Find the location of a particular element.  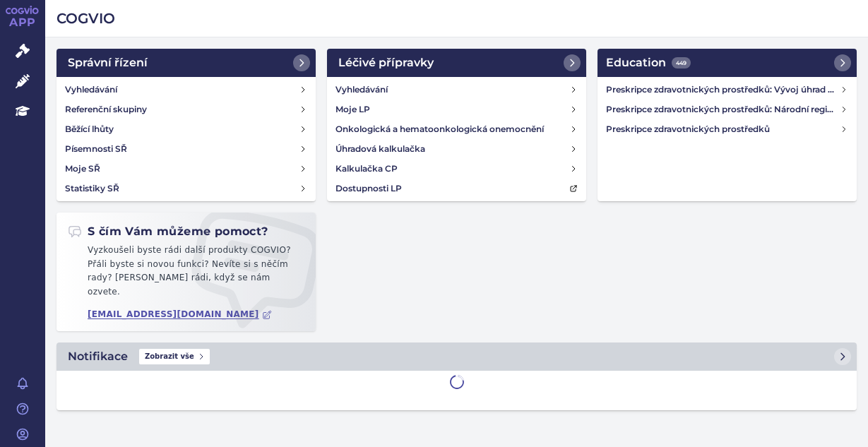

a: NotifikaceZobrazit vše is located at coordinates (456, 356).